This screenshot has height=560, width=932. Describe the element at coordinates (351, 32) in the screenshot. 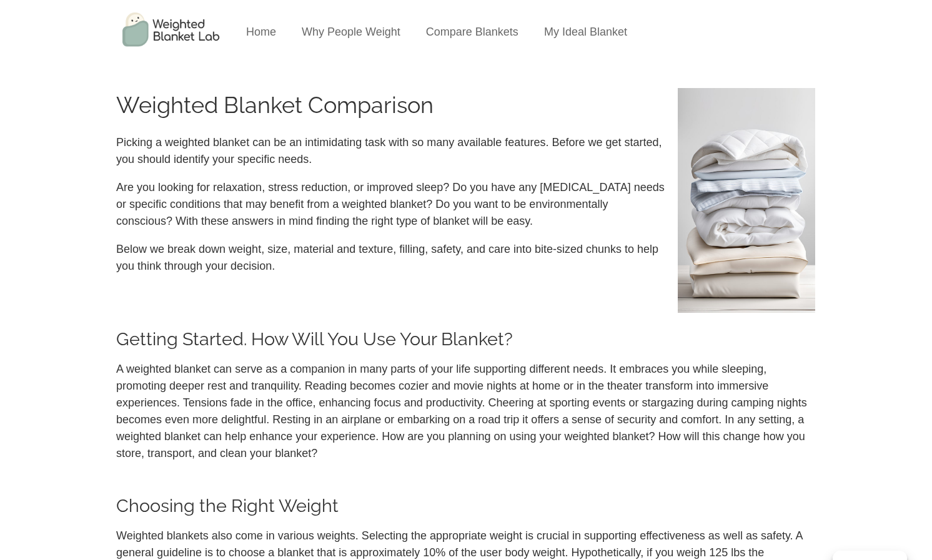

I see `a: Why People Weight` at that location.